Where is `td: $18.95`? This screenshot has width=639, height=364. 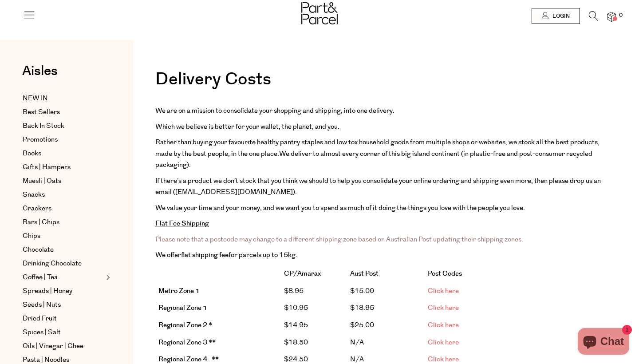 td: $18.95 is located at coordinates (385, 308).